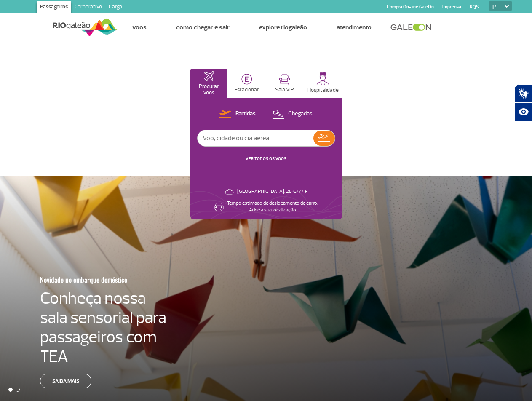 This screenshot has height=401, width=532. What do you see at coordinates (474, 7) in the screenshot?
I see `a: RQS` at bounding box center [474, 7].